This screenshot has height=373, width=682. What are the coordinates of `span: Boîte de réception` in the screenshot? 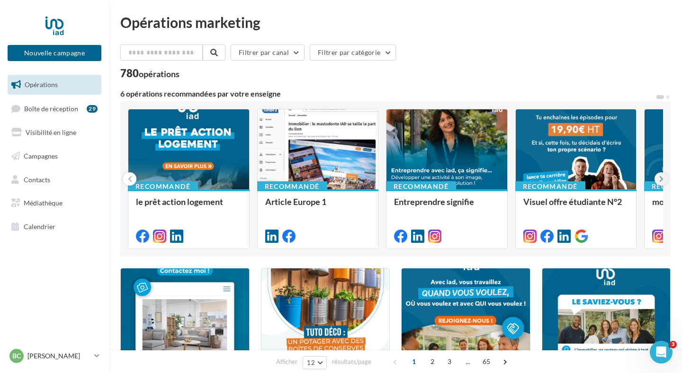 It's located at (51, 108).